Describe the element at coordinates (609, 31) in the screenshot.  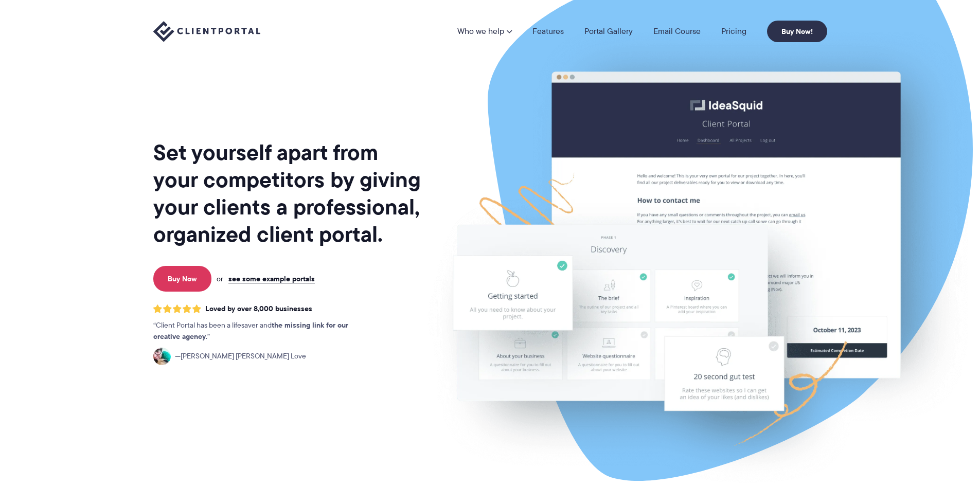
I see `a: Portal Gallery` at that location.